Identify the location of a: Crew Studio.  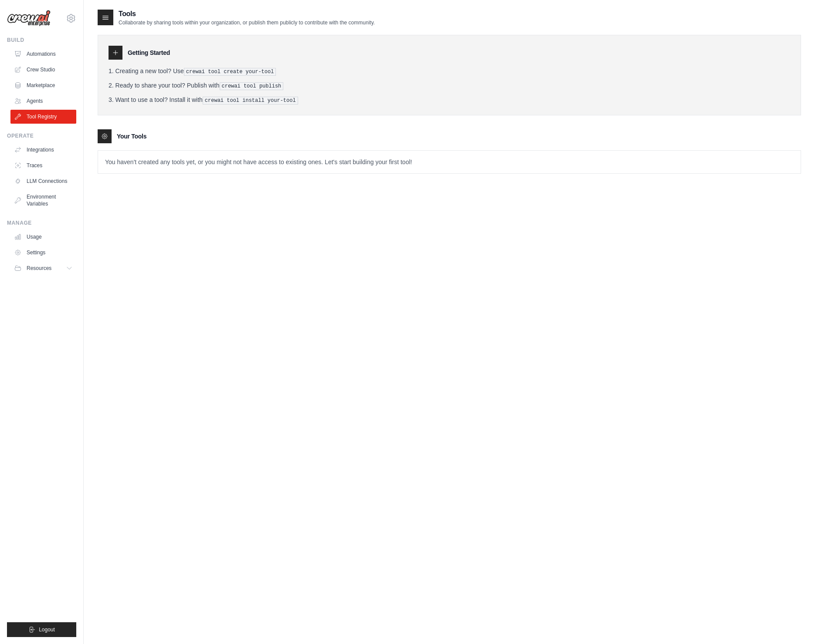
(44, 70).